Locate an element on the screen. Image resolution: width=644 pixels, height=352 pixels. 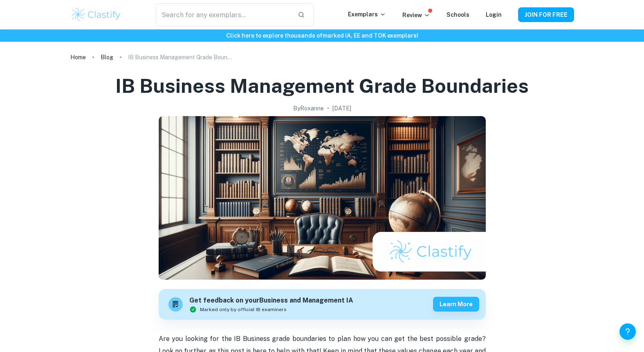
a: Login is located at coordinates (493, 15).